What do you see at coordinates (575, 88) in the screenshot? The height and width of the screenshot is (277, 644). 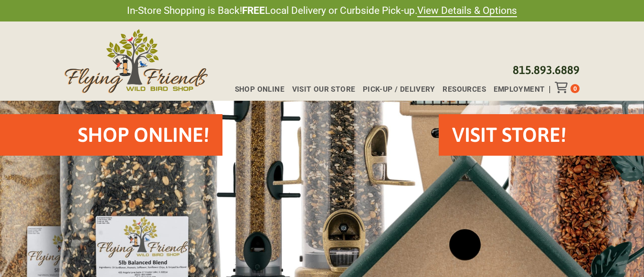 I see `span: 0` at bounding box center [575, 88].